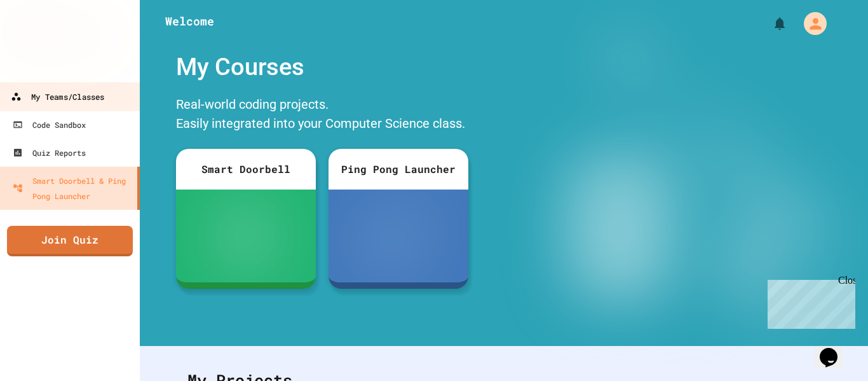 The width and height of the screenshot is (868, 381). What do you see at coordinates (322, 67) in the screenshot?
I see `div: My Courses` at bounding box center [322, 67].